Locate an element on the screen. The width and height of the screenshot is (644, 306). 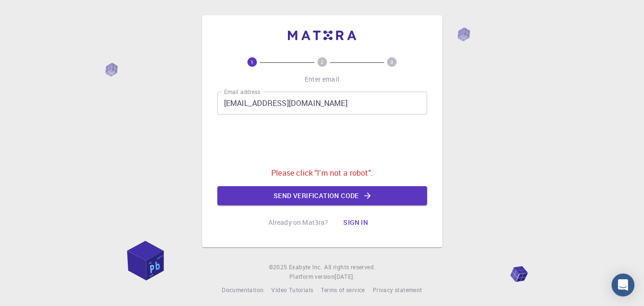
a: Exabyte Inc. is located at coordinates (306, 267).